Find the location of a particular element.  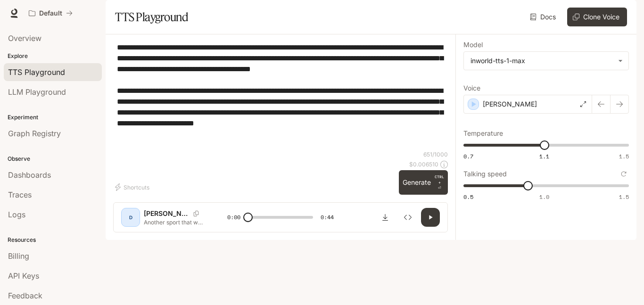

button: Clone Voice is located at coordinates (596, 17).